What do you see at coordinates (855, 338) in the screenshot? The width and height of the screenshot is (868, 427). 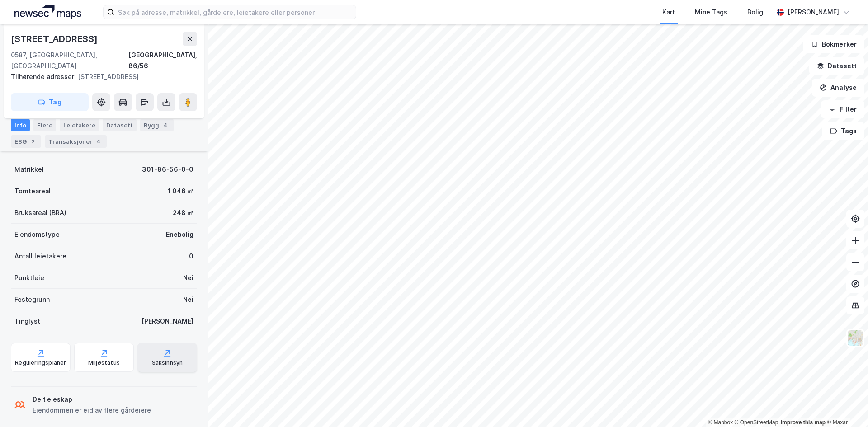 I see `img: Z` at bounding box center [855, 338].